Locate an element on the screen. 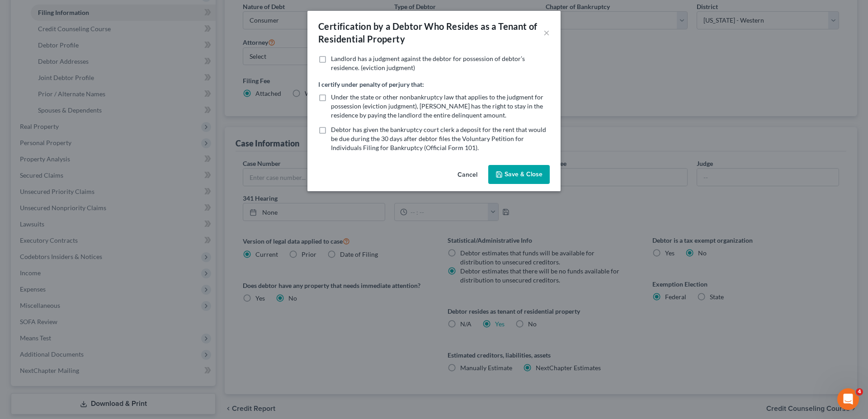 The height and width of the screenshot is (419, 868). label: I certify under penalty of perjury that: is located at coordinates (371, 84).